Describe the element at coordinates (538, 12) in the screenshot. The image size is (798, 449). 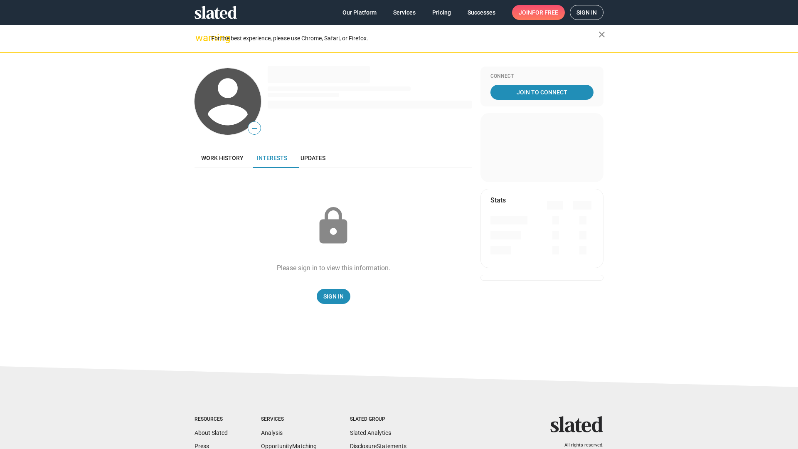
I see `a: Joinfor free` at that location.